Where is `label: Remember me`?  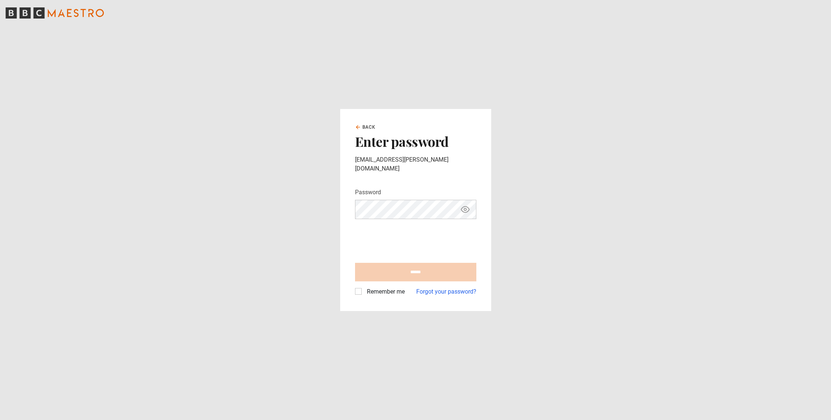
label: Remember me is located at coordinates (384, 292).